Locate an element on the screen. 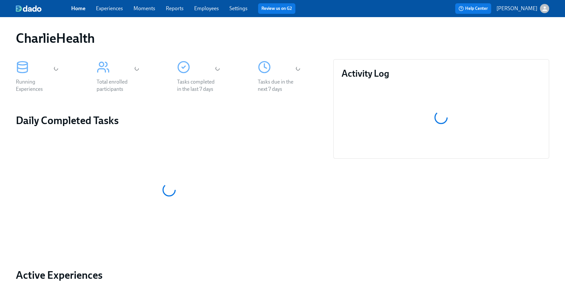 The width and height of the screenshot is (565, 284). a: Employees is located at coordinates (206, 8).